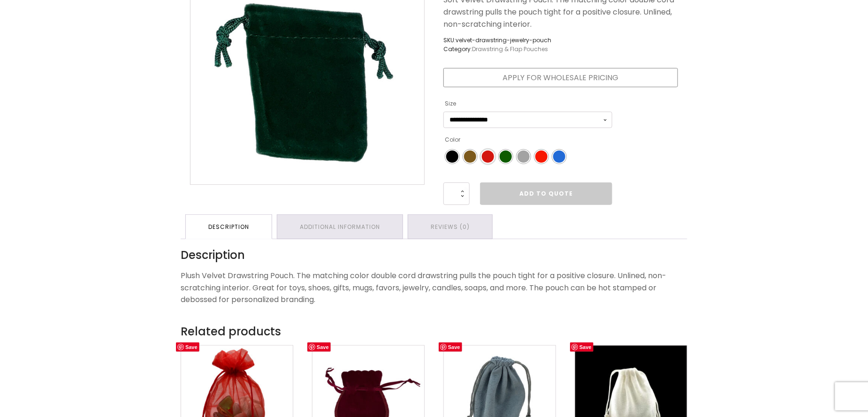 The height and width of the screenshot is (417, 868). Describe the element at coordinates (229, 226) in the screenshot. I see `a: Description` at that location.